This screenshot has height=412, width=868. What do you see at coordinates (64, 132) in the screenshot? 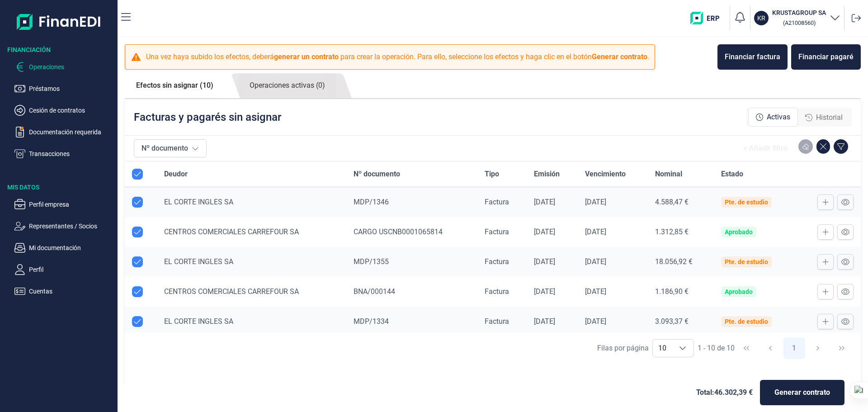
I see `button: Documentación requerida` at bounding box center [64, 132].